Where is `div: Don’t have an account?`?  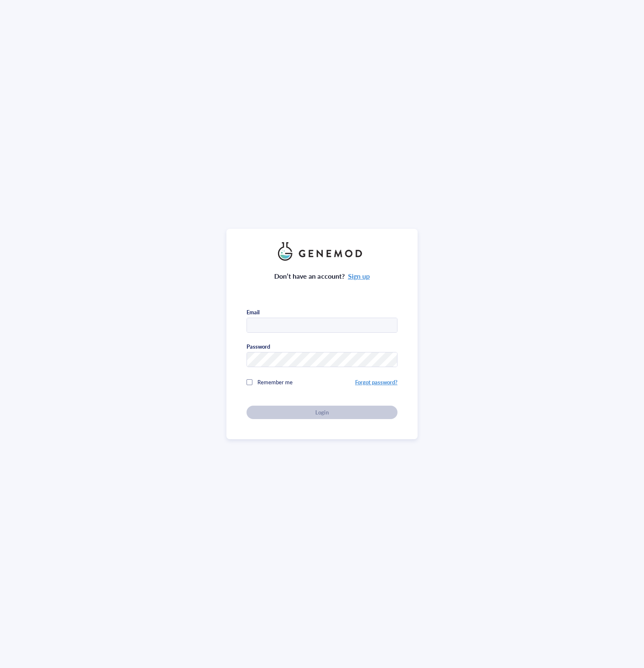
div: Don’t have an account? is located at coordinates (322, 276).